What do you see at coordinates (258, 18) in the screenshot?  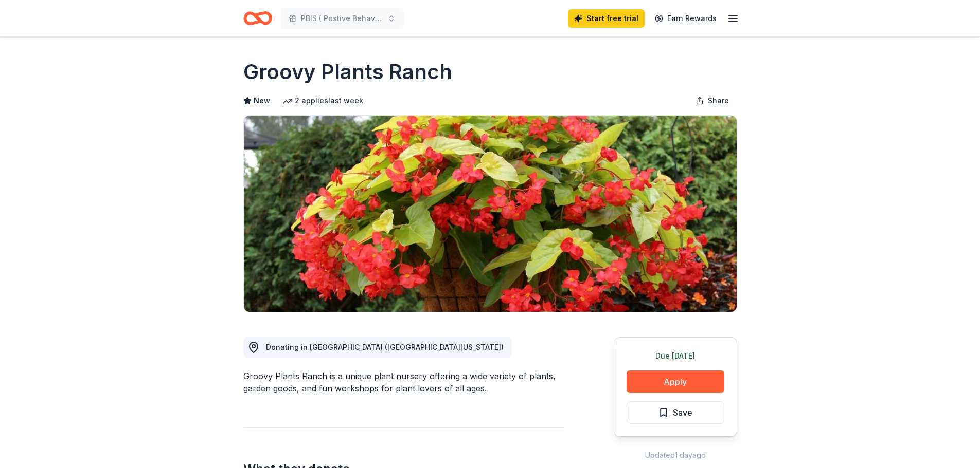 I see `a: Home` at bounding box center [258, 18].